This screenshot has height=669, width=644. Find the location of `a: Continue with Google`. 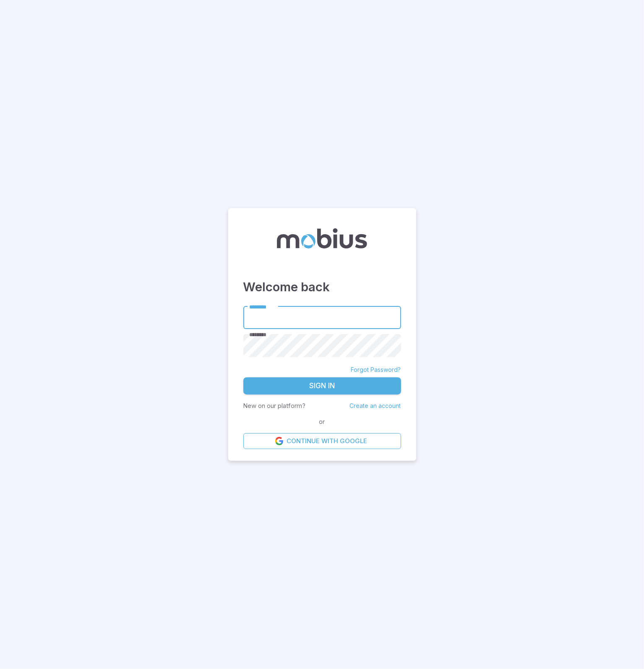

a: Continue with Google is located at coordinates (322, 441).